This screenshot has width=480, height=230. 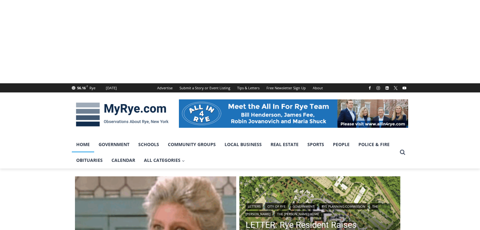 What do you see at coordinates (294, 113) in the screenshot?
I see `img: All in for Rye` at bounding box center [294, 113].